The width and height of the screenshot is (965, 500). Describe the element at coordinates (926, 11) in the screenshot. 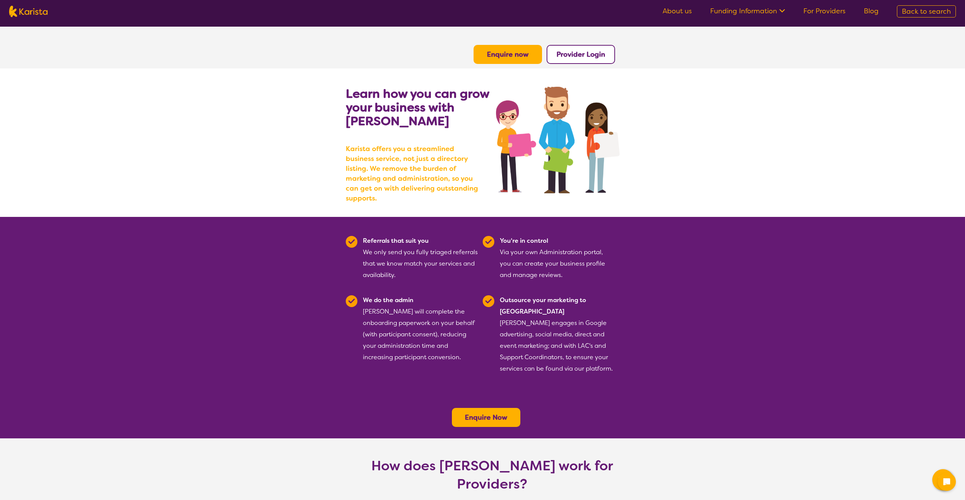

I see `a: Back to search` at that location.